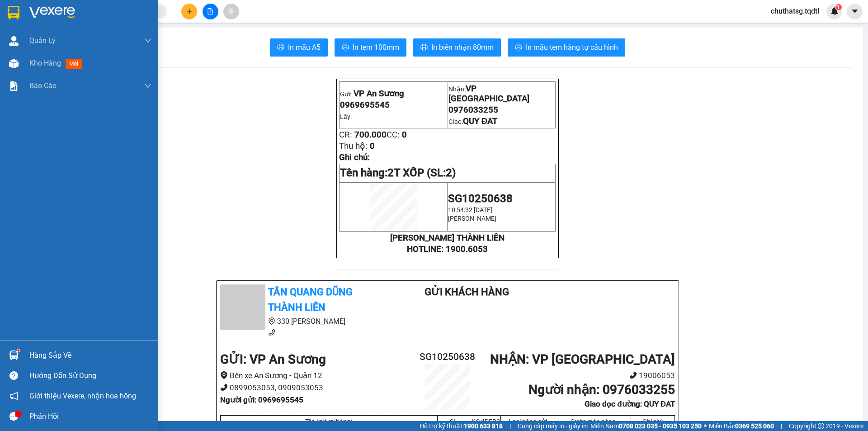  What do you see at coordinates (467, 292) in the screenshot?
I see `b: Gửi khách hàng` at bounding box center [467, 292].